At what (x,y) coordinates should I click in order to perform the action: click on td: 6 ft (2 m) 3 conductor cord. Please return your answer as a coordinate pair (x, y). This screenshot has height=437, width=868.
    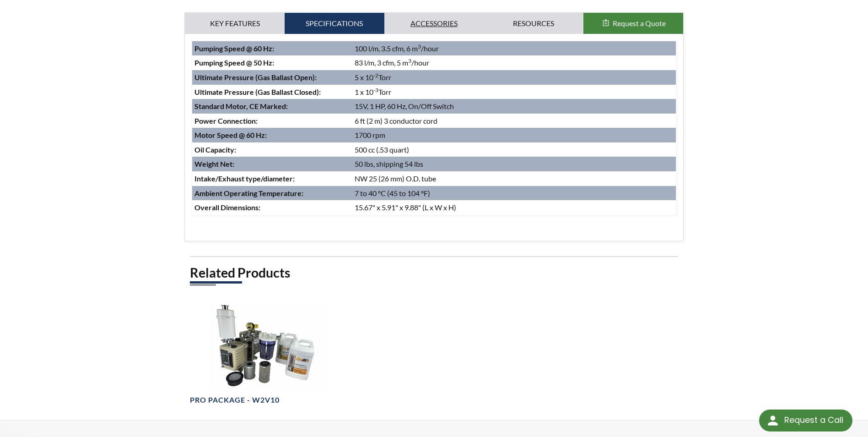
    Looking at the image, I should click on (514, 121).